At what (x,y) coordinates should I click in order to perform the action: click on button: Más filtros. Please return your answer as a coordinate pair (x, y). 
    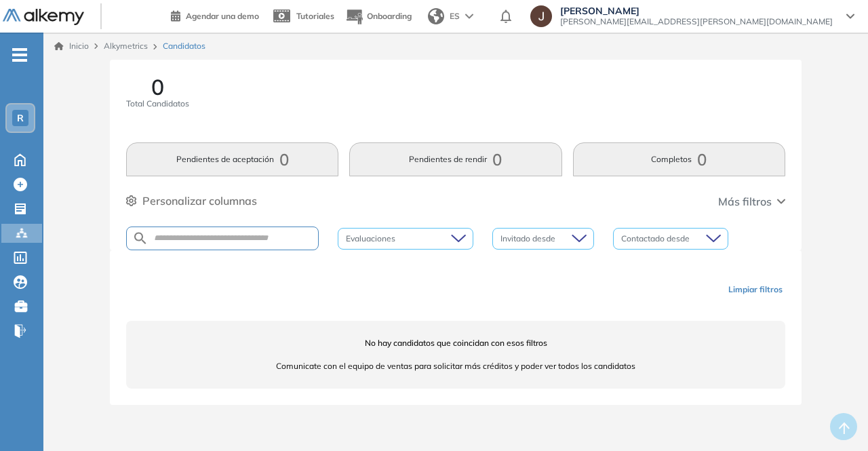
    Looking at the image, I should click on (752, 201).